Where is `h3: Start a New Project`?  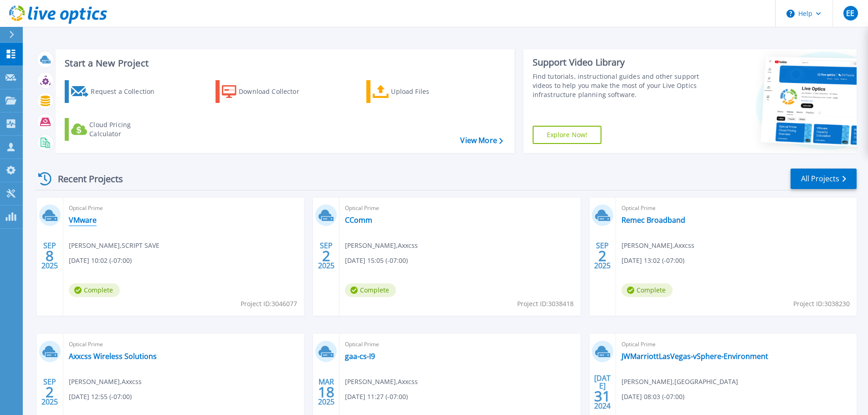 h3: Start a New Project is located at coordinates (284, 63).